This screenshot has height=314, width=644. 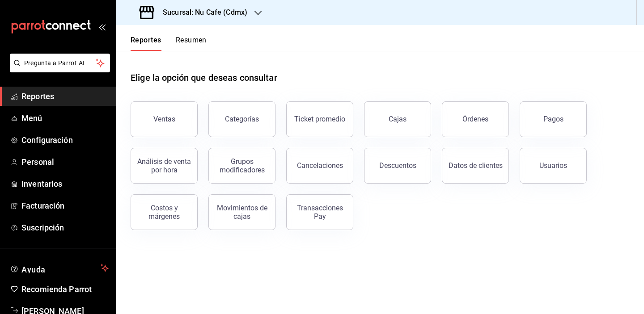 What do you see at coordinates (64, 118) in the screenshot?
I see `span: Menú` at bounding box center [64, 118].